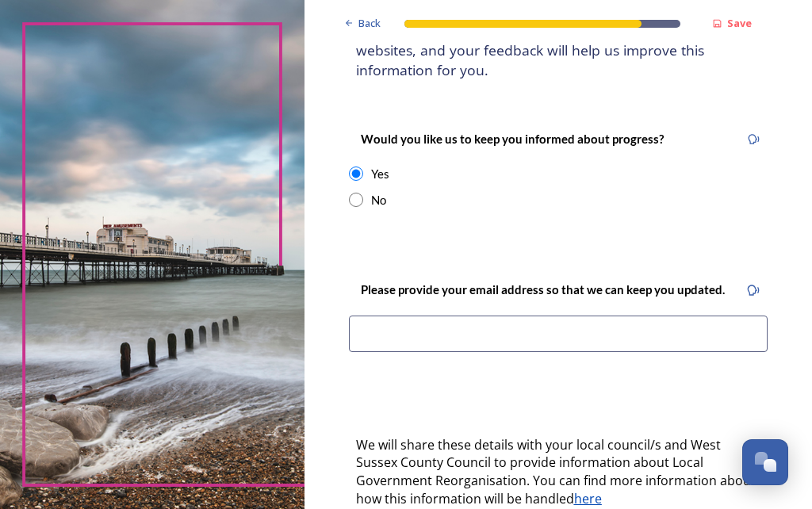 This screenshot has width=812, height=509. I want to click on strong: Save, so click(740, 23).